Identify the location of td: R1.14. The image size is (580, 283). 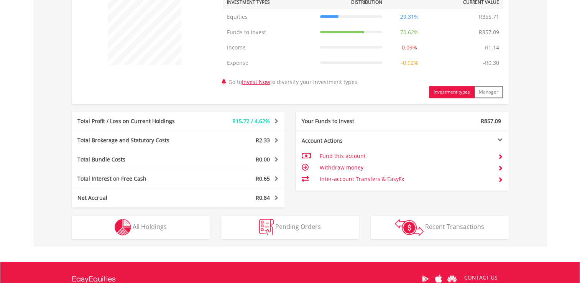
(492, 48).